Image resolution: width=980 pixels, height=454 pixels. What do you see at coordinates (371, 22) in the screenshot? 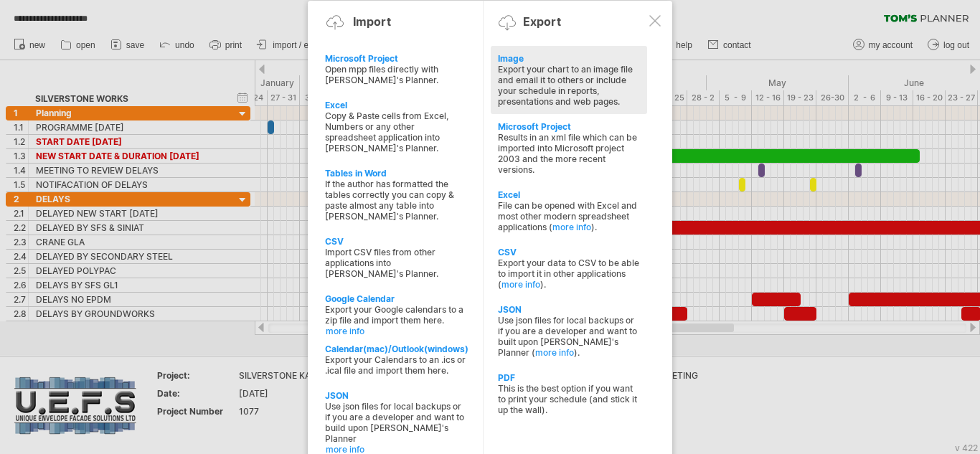
I see `div: Import` at bounding box center [371, 22].